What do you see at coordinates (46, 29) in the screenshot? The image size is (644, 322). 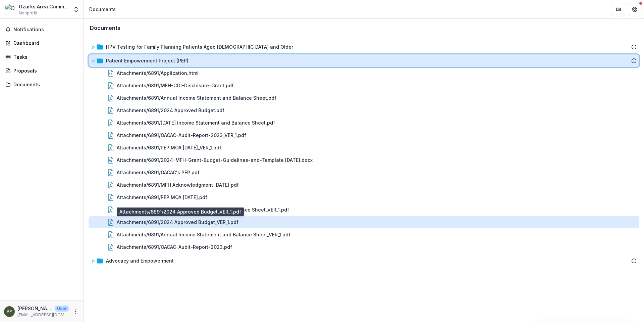 I see `span: Notifications` at bounding box center [46, 29].